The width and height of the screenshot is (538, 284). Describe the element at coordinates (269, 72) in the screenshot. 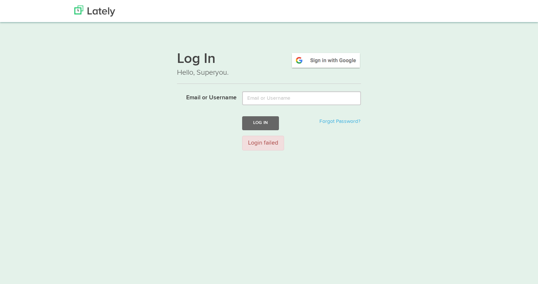

I see `p: Hello, Superyou.` at that location.